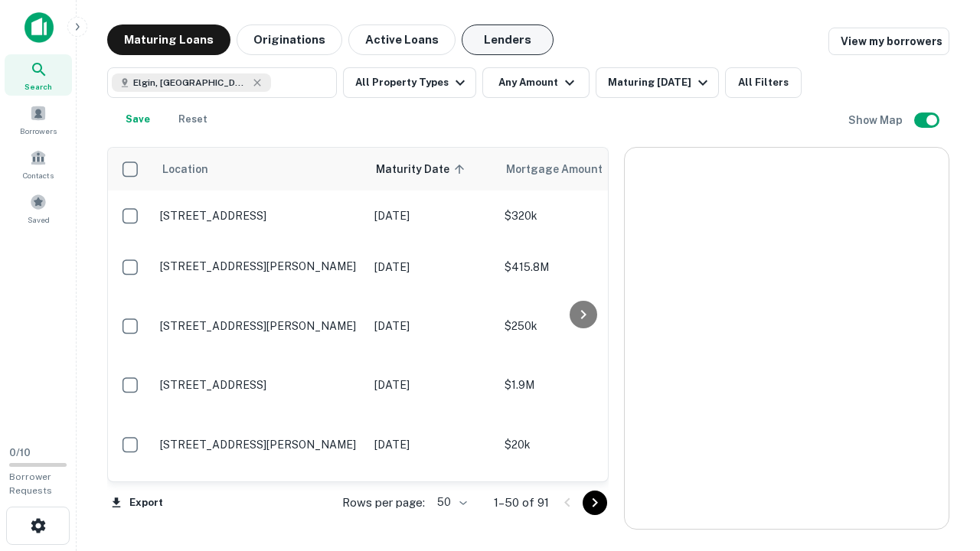 Image resolution: width=980 pixels, height=551 pixels. Describe the element at coordinates (168, 40) in the screenshot. I see `button: Maturing Loans` at that location.